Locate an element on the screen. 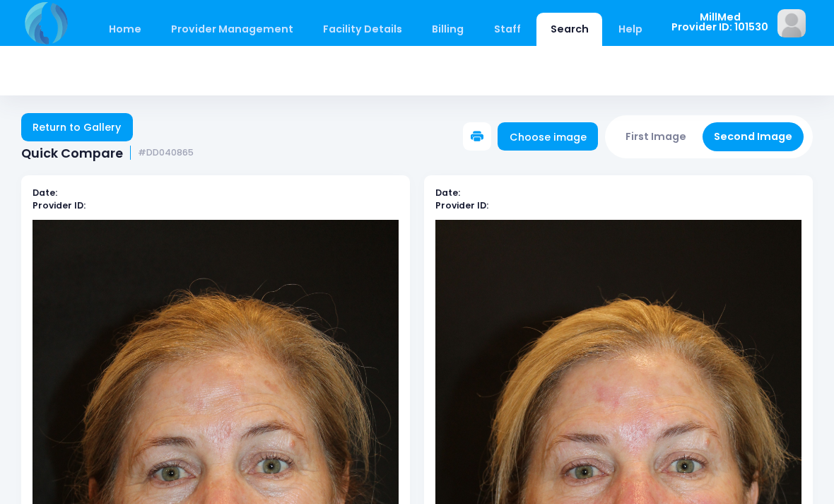 The height and width of the screenshot is (504, 834). a: Choose image is located at coordinates (548, 136).